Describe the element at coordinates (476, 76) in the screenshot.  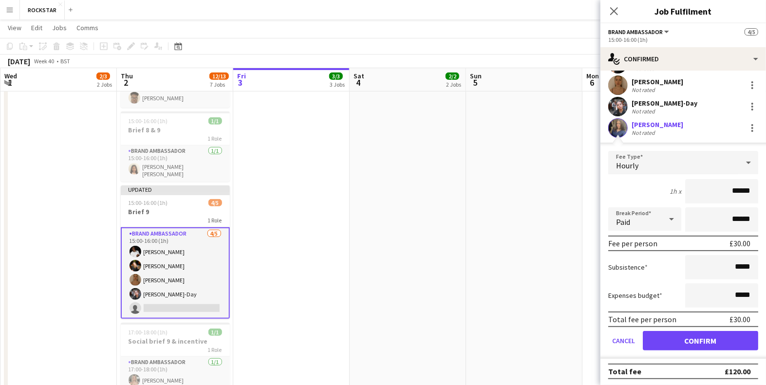
I see `span: Sun` at that location.